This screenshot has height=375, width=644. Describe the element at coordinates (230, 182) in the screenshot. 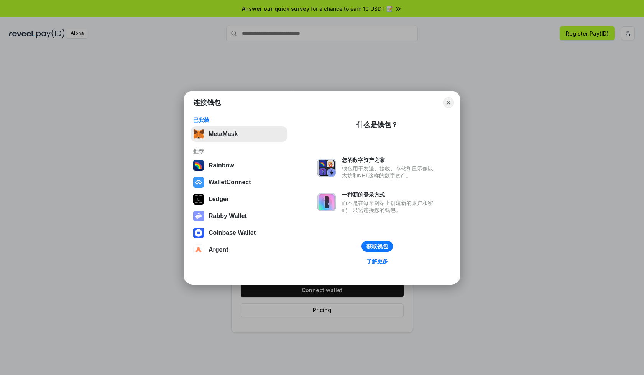

I see `div: WalletConnect` at that location.